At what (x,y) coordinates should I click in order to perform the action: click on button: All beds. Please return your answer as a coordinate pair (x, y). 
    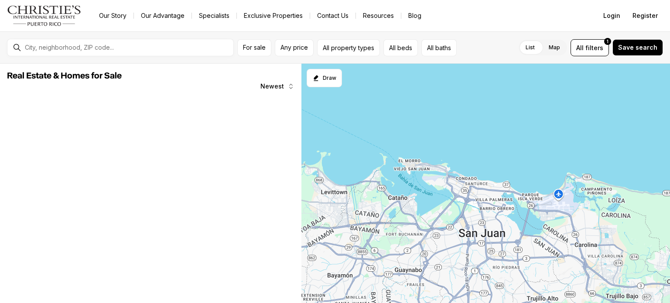
    Looking at the image, I should click on (401, 48).